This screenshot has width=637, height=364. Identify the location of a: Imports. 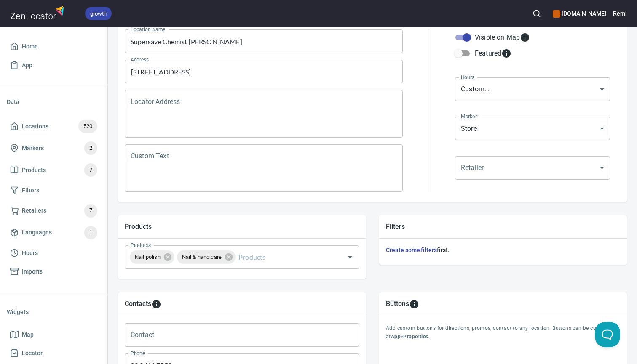
(54, 272).